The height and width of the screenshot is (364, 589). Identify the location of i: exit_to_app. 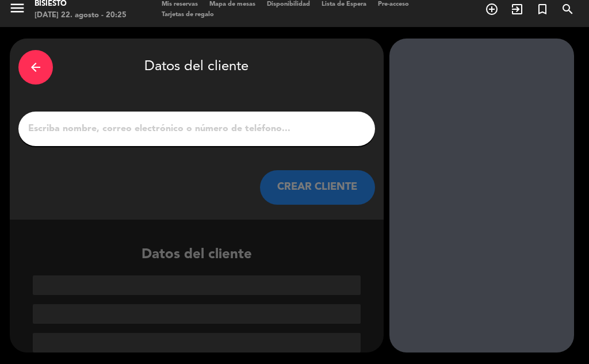
(517, 9).